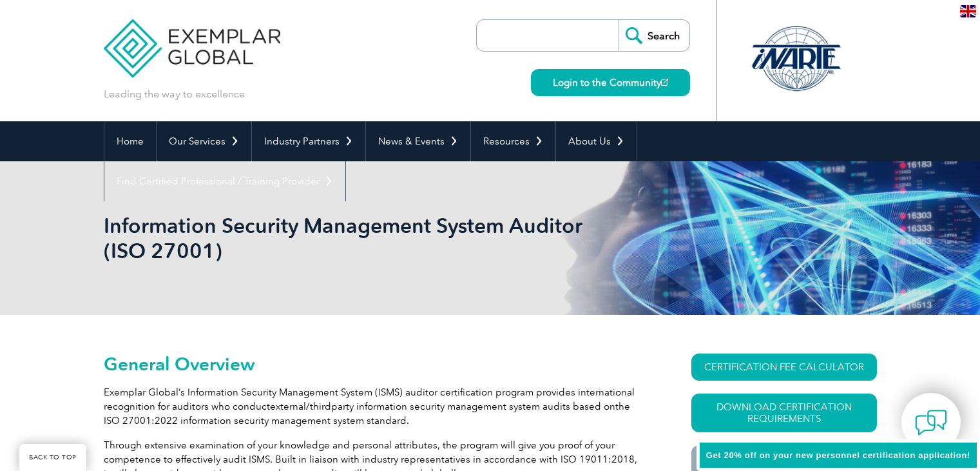  Describe the element at coordinates (473, 407) in the screenshot. I see `span: party information security management system audits based on` at that location.